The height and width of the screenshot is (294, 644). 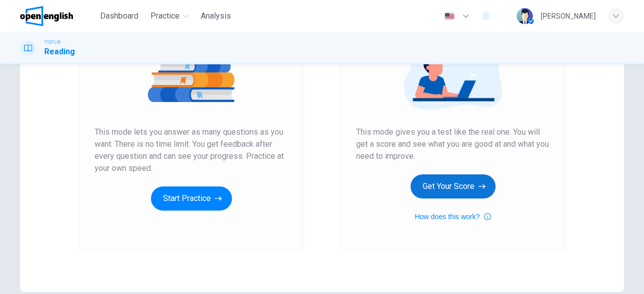 What do you see at coordinates (46, 16) in the screenshot?
I see `img: OpenEnglish logo` at bounding box center [46, 16].